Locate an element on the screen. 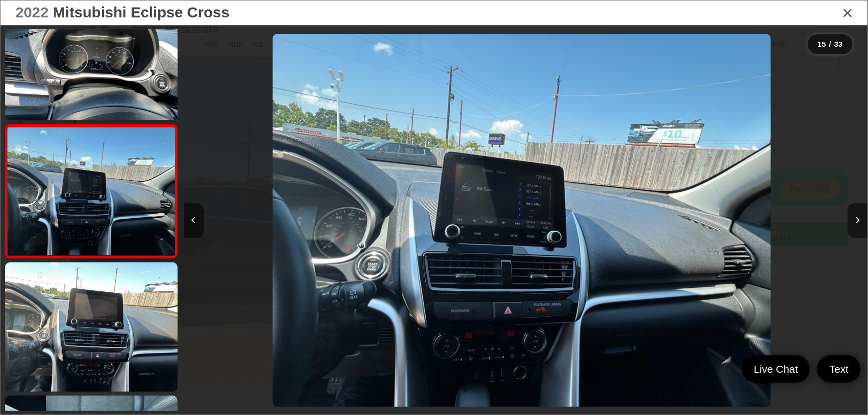 This screenshot has height=415, width=868. a: Text is located at coordinates (839, 369).